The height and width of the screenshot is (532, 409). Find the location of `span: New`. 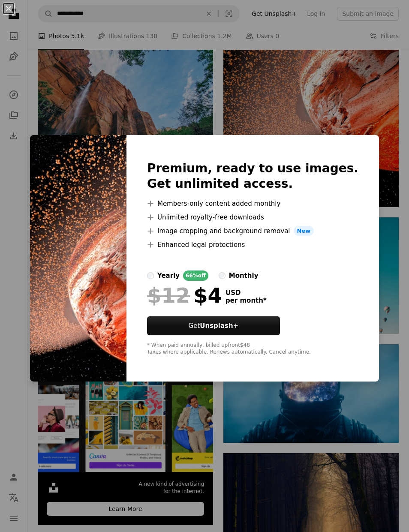

span: New is located at coordinates (304, 231).